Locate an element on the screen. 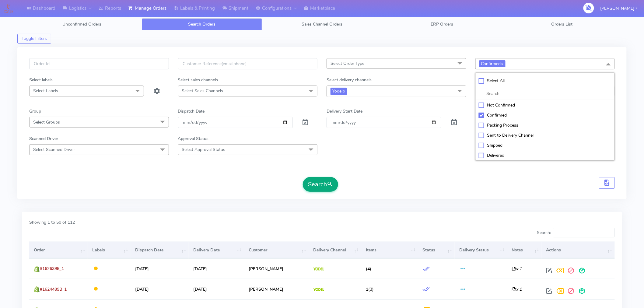 The height and width of the screenshot is (308, 644). label: Showing 1 to 50 of 112 is located at coordinates (52, 223).